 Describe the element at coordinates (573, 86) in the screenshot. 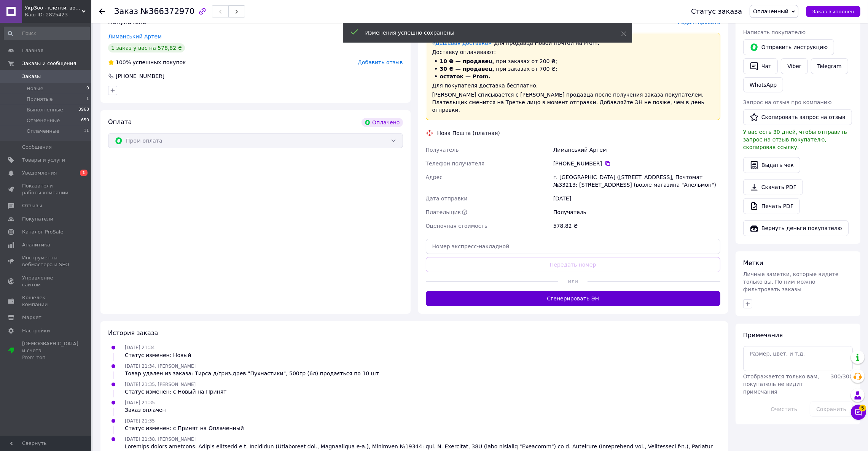

I see `div: Для покупателя доставка бесплатно.` at that location.